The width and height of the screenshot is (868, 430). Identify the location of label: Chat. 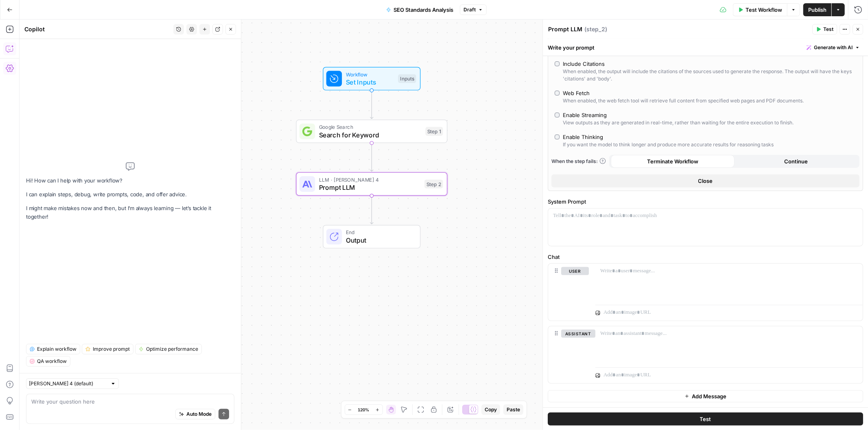
(705, 257).